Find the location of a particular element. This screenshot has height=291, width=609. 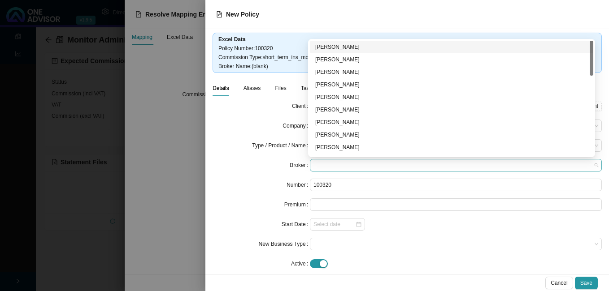

div: Annette Gericke is located at coordinates (452, 148).